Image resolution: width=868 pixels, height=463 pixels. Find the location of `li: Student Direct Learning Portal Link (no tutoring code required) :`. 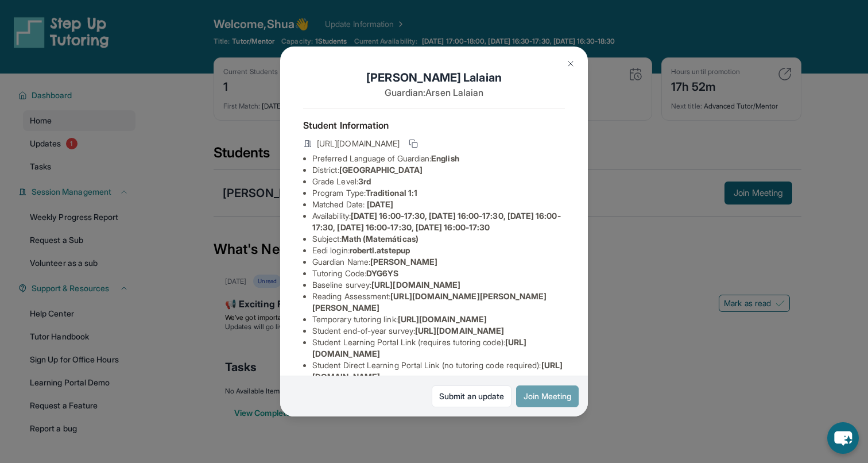

li: Student Direct Learning Portal Link (no tutoring code required) : is located at coordinates (438, 371).